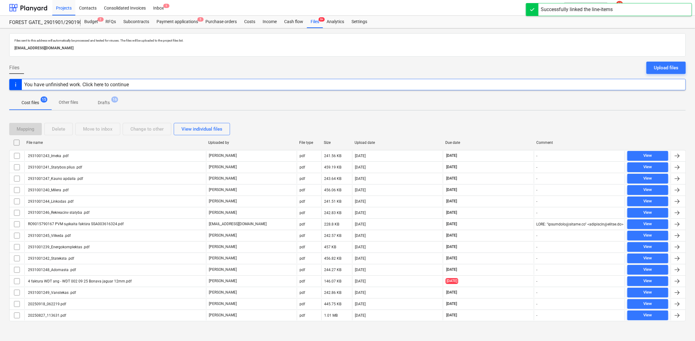  Describe the element at coordinates (333, 270) in the screenshot. I see `div: 244.27 KB` at that location.